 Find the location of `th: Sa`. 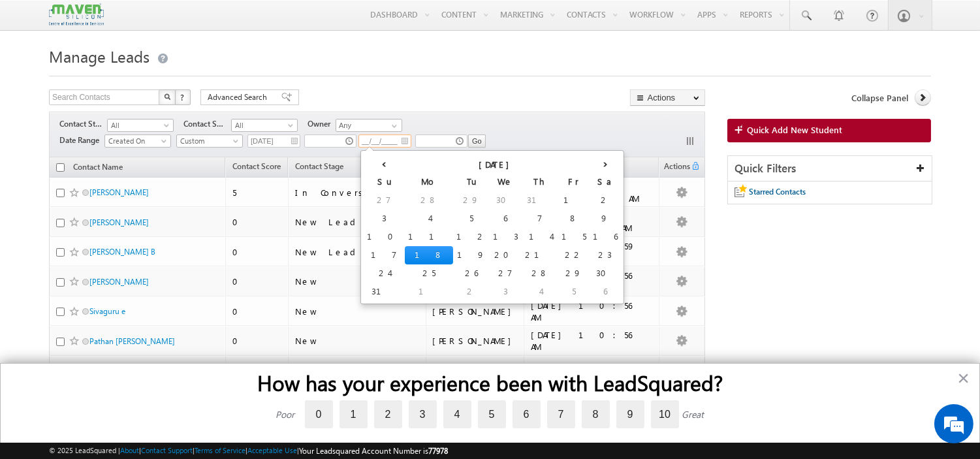

th: Sa is located at coordinates (605, 182).